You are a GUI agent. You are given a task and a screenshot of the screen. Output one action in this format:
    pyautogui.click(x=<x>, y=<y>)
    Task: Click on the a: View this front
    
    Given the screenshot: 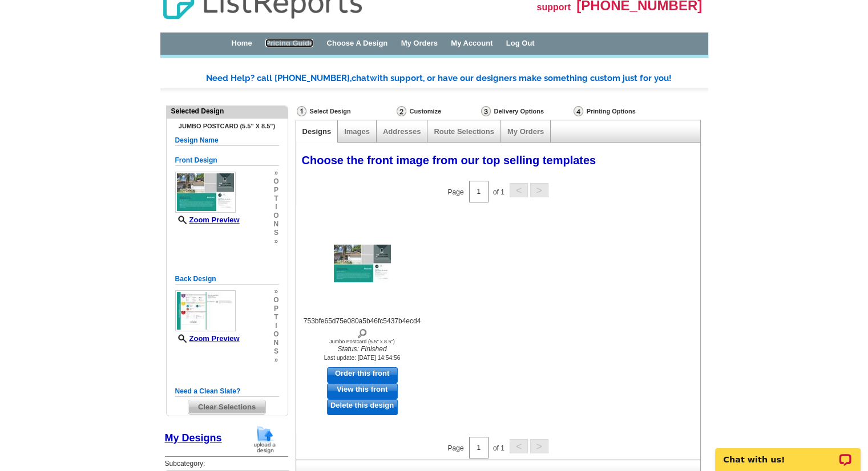 What is the action you would take?
    pyautogui.click(x=362, y=391)
    